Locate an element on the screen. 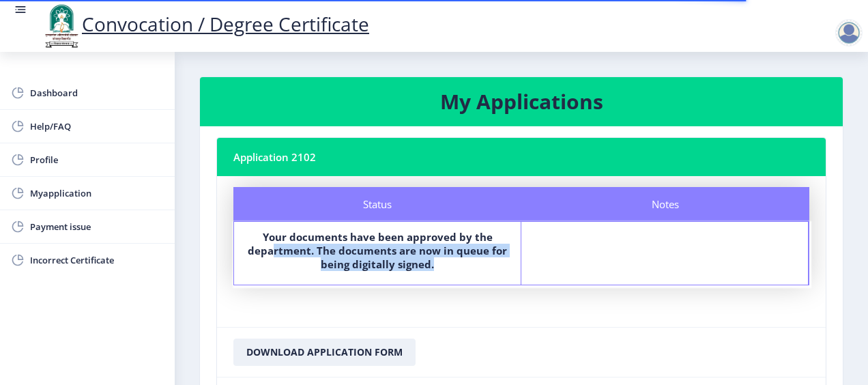 Image resolution: width=868 pixels, height=385 pixels. div: Status is located at coordinates (377, 204).